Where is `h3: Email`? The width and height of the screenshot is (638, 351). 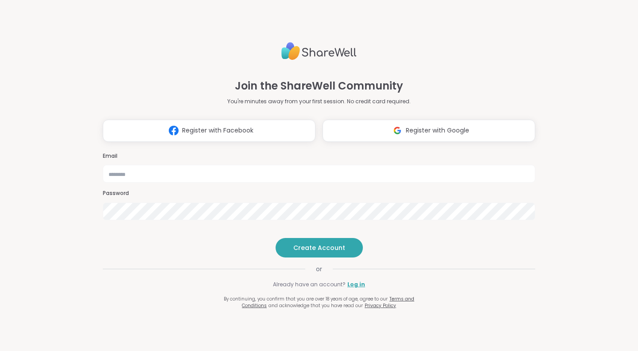 h3: Email is located at coordinates (319, 156).